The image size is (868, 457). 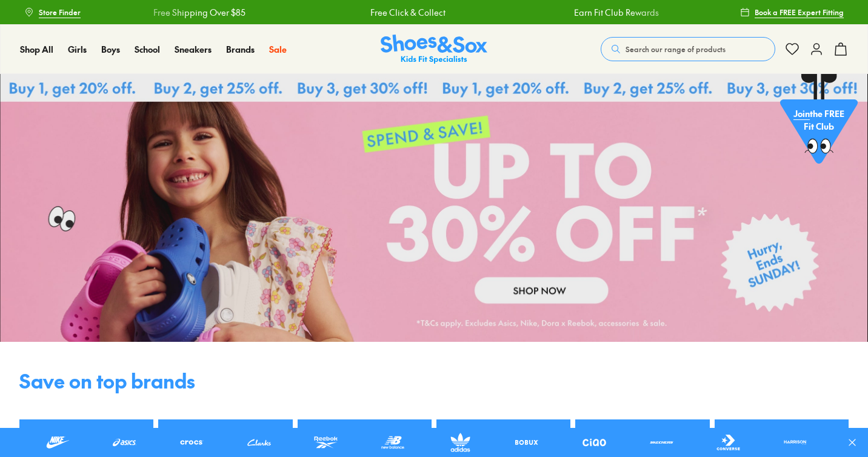 I want to click on span: Brands, so click(x=240, y=49).